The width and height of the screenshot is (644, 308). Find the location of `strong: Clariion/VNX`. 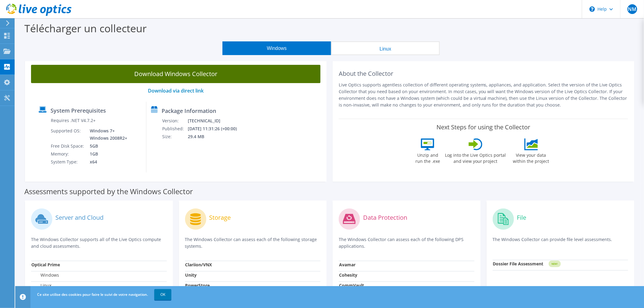

strong: Clariion/VNX is located at coordinates (198, 265).